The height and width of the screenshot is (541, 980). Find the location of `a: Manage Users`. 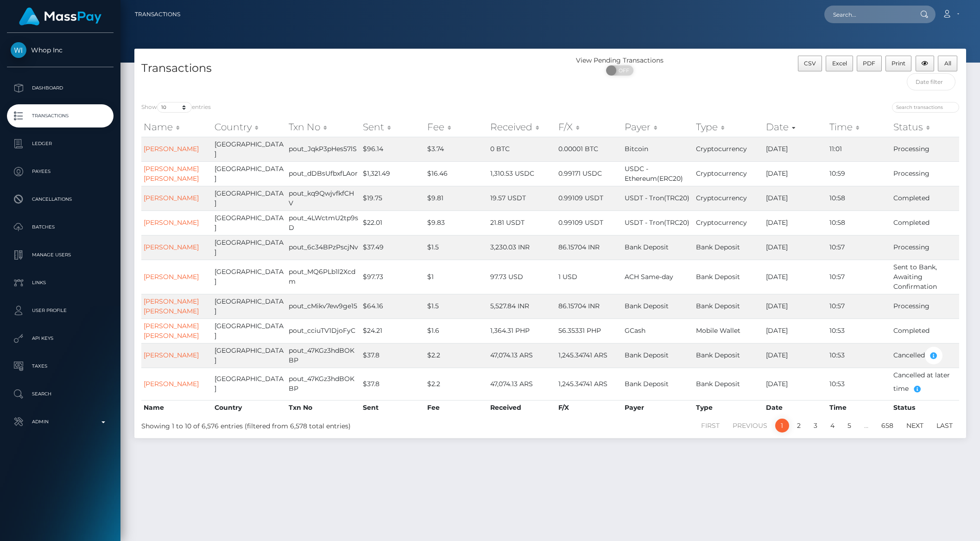

a: Manage Users is located at coordinates (60, 255).